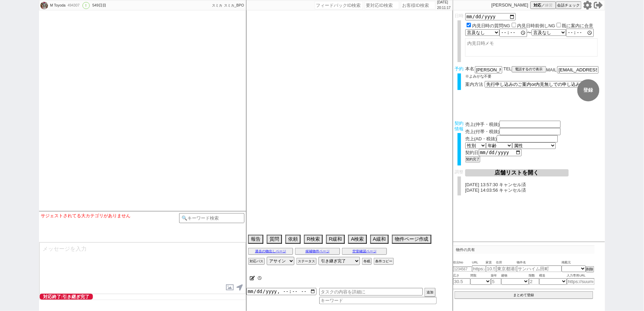  I want to click on button: A検索, so click(357, 240).